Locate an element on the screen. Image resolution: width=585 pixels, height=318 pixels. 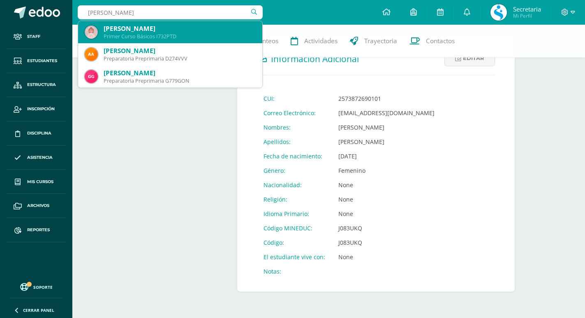
a: Inscripción is located at coordinates (36, 109).